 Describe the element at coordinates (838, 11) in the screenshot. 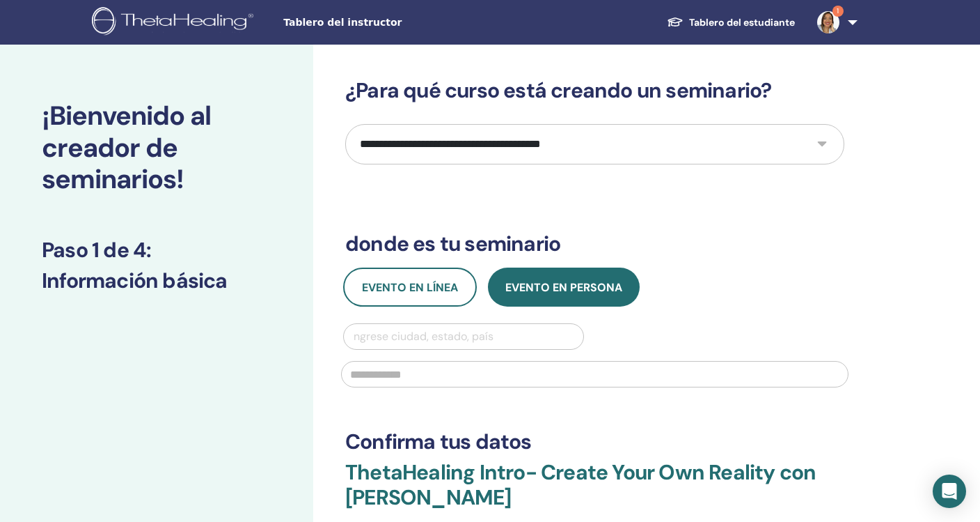

I see `span: 1` at that location.